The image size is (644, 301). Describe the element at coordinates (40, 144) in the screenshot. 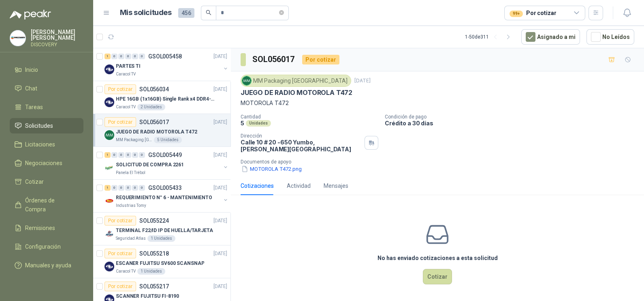

I see `span: Licitaciones` at that location.